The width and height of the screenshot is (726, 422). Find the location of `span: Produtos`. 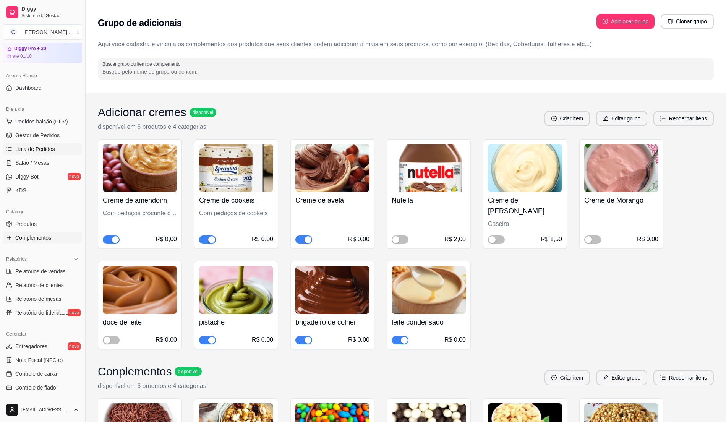

span: Produtos is located at coordinates (26, 224).